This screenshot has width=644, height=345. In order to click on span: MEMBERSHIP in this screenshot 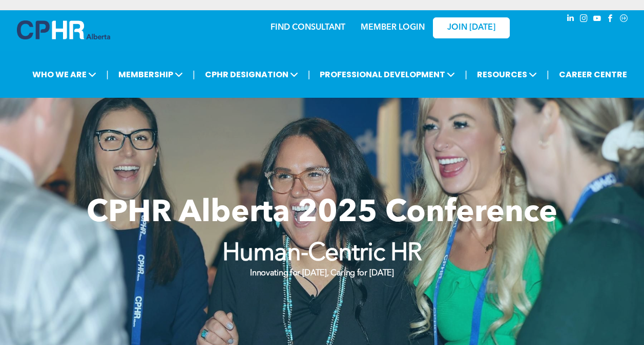, I will do `click(151, 74)`.